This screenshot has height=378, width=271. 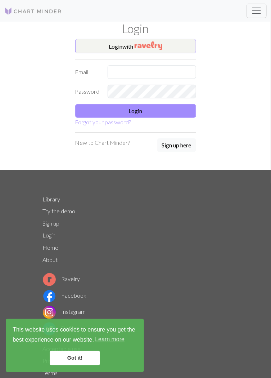 I want to click on a: About, so click(x=50, y=260).